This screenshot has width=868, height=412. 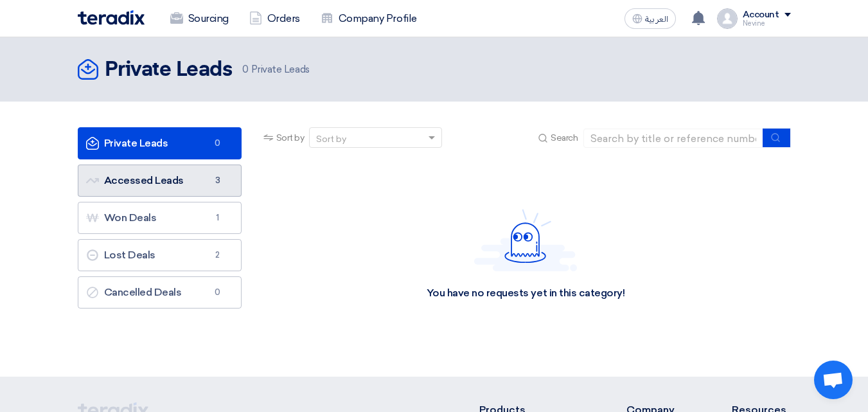 I want to click on div: Nevine, so click(x=767, y=23).